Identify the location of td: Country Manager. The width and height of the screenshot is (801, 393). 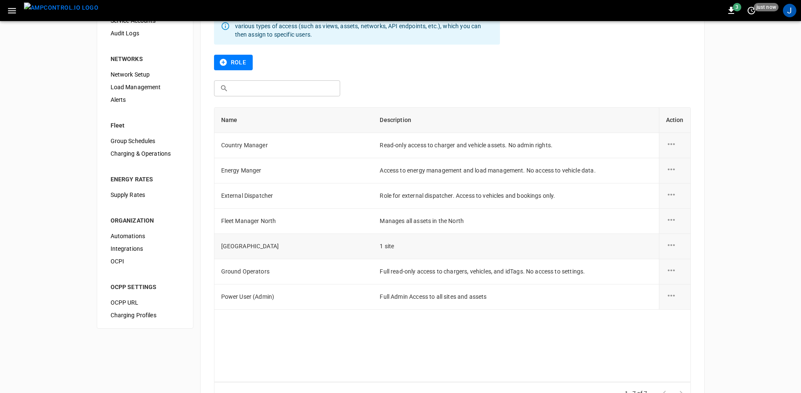
(294, 145).